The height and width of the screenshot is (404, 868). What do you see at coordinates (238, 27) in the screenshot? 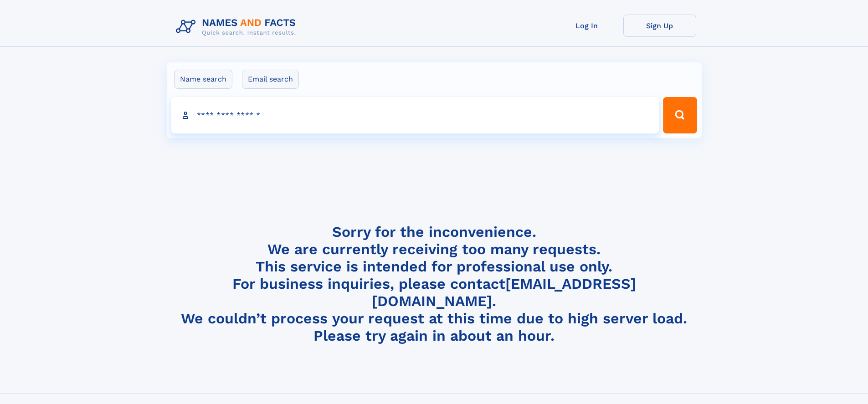
I see `img: Logo Names and Facts` at bounding box center [238, 27].